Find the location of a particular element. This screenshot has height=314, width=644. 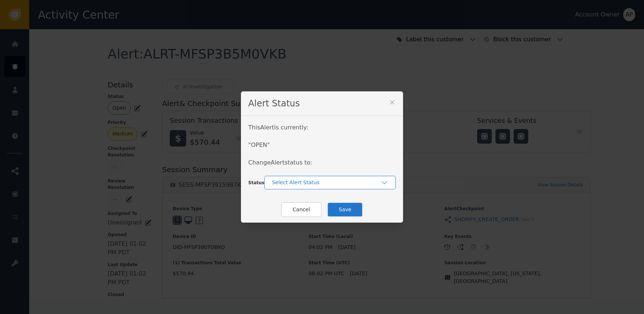

button: Select Alert Status is located at coordinates (330, 182).